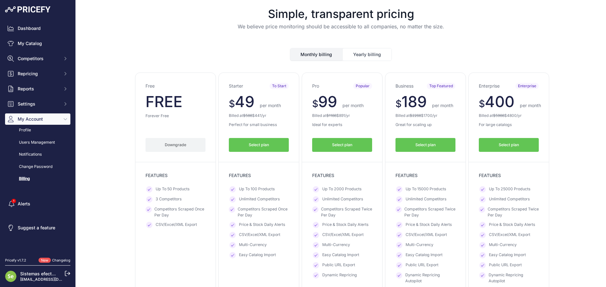  Describe the element at coordinates (316, 55) in the screenshot. I see `button: Monthly billing` at that location.